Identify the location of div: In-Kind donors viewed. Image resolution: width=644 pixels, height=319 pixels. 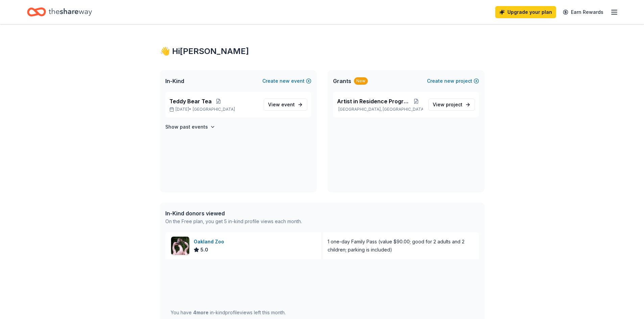
(234, 214).